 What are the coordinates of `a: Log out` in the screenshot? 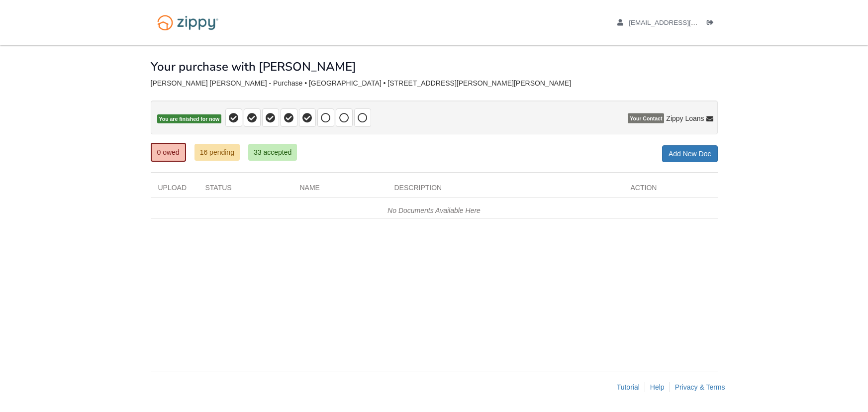 It's located at (713, 24).